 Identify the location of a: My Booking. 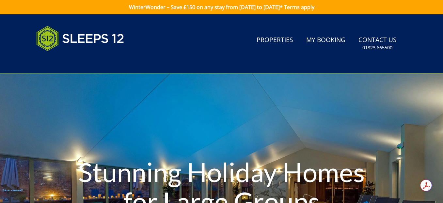
(326, 40).